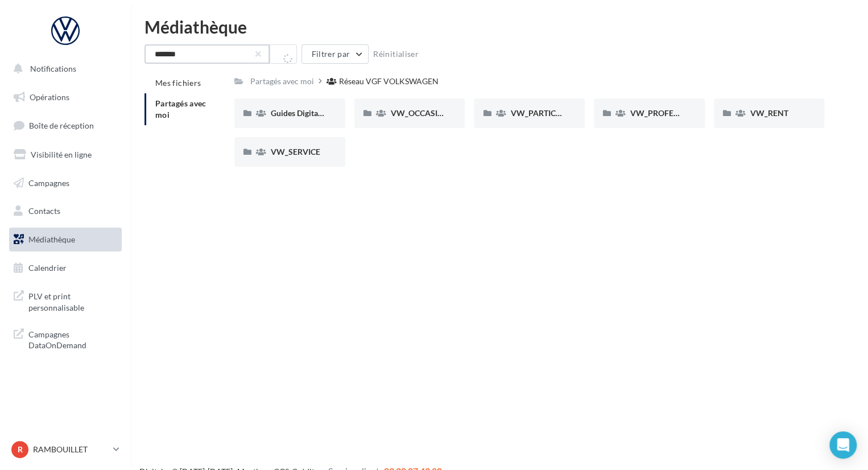 The height and width of the screenshot is (470, 868). What do you see at coordinates (73, 339) in the screenshot?
I see `span: Campagnes DataOnDemand` at bounding box center [73, 339].